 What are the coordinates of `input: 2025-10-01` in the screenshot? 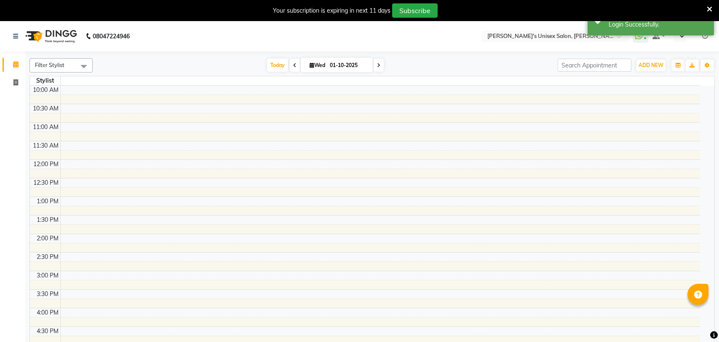 It's located at (348, 65).